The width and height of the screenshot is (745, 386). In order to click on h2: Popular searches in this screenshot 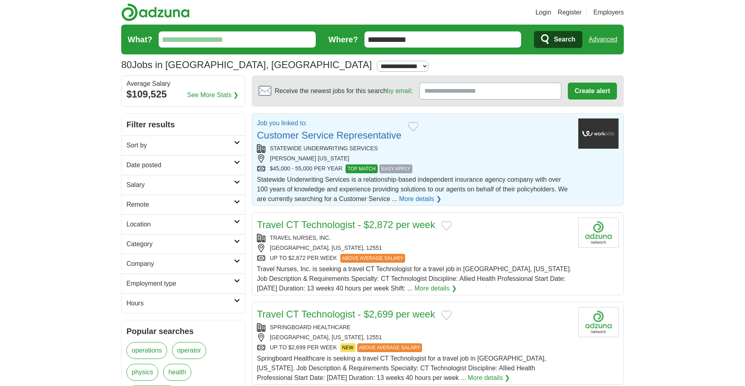, I will do `click(183, 331)`.